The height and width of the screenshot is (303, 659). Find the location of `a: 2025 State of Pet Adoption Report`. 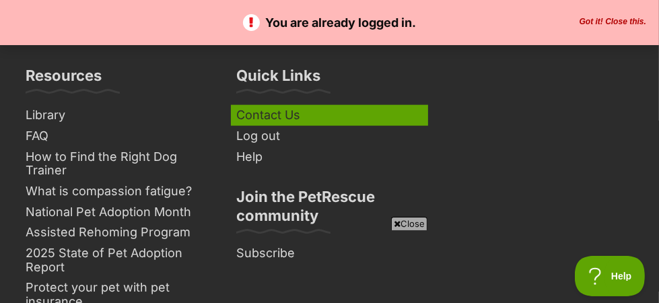

a: 2025 State of Pet Adoption Report is located at coordinates (118, 260).